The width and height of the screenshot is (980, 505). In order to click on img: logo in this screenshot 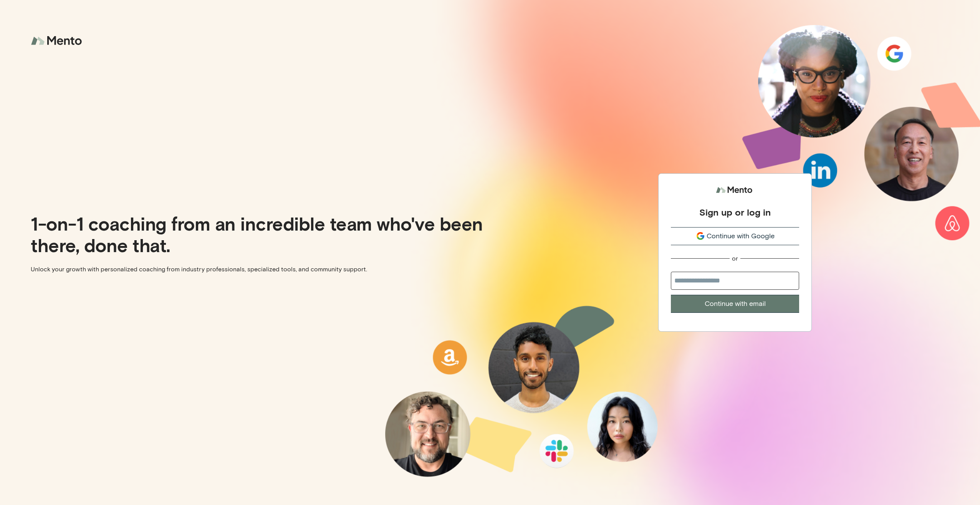, I will do `click(57, 41)`.